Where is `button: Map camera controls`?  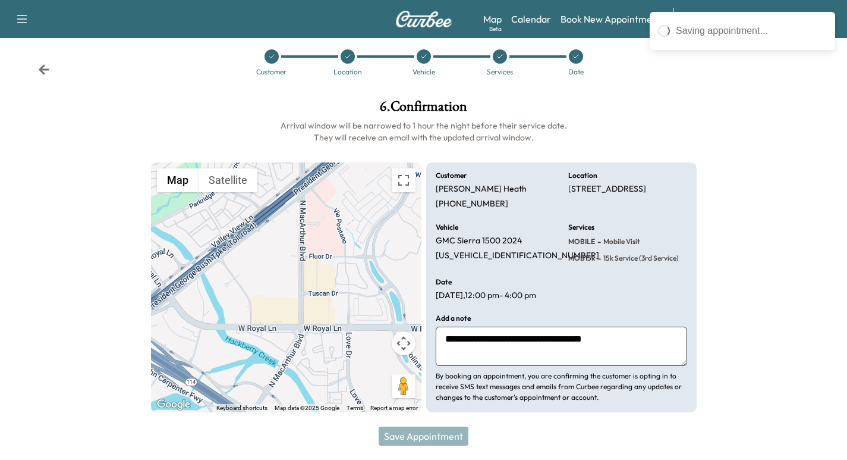 button: Map camera controls is located at coordinates (404, 343).